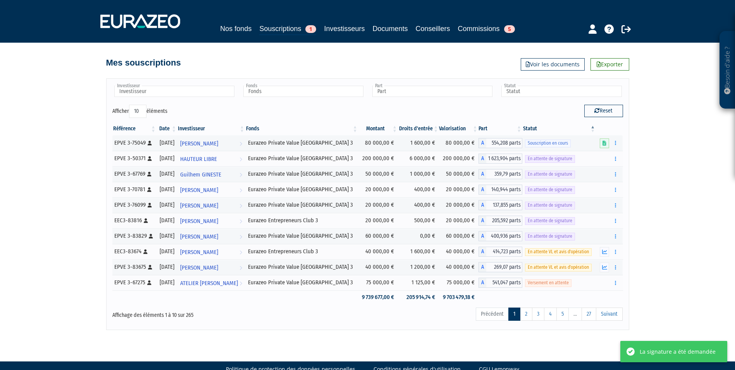  What do you see at coordinates (236, 29) in the screenshot?
I see `a: Nos fonds` at bounding box center [236, 29].